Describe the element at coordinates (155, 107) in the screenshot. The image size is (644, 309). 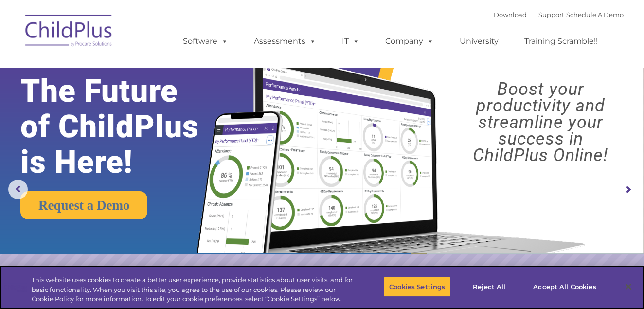
I see `span: Phone number` at that location.